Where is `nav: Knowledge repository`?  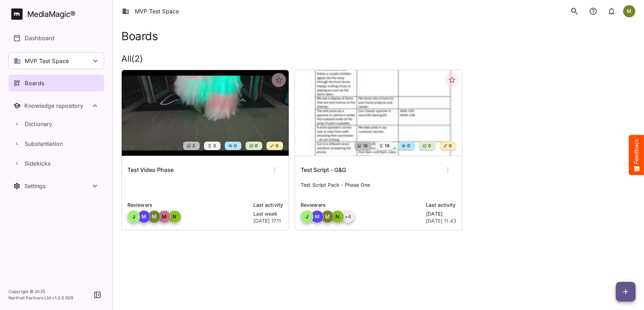 nav: Knowledge repository is located at coordinates (56, 135).